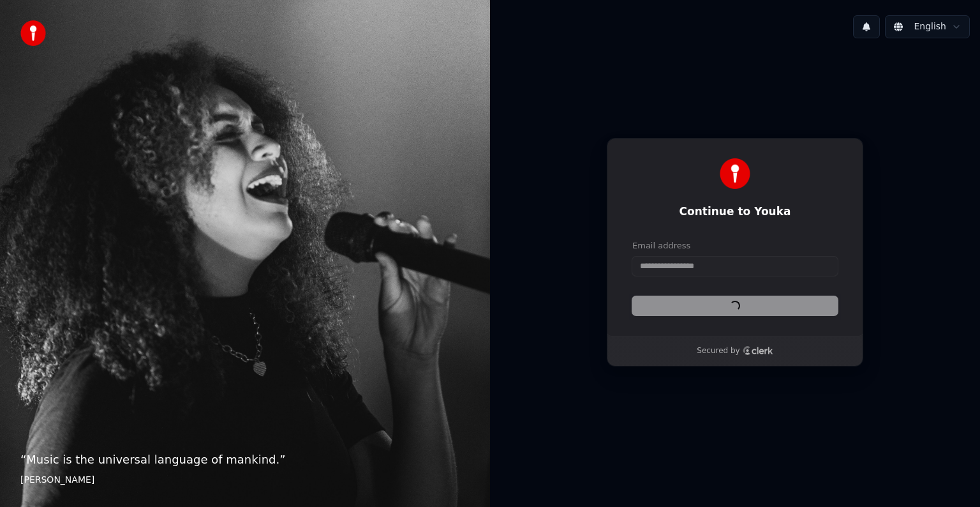  What do you see at coordinates (33, 33) in the screenshot?
I see `img: youka` at bounding box center [33, 33].